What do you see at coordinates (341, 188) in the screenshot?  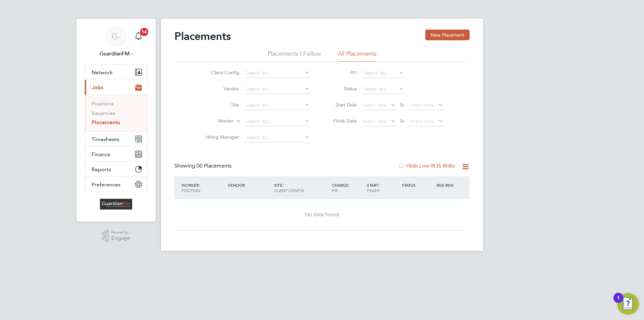 I see `span: / PO` at bounding box center [341, 188].